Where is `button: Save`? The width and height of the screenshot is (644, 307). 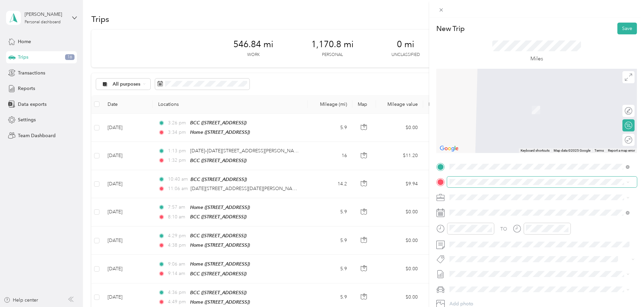
button: Save is located at coordinates (627, 28).